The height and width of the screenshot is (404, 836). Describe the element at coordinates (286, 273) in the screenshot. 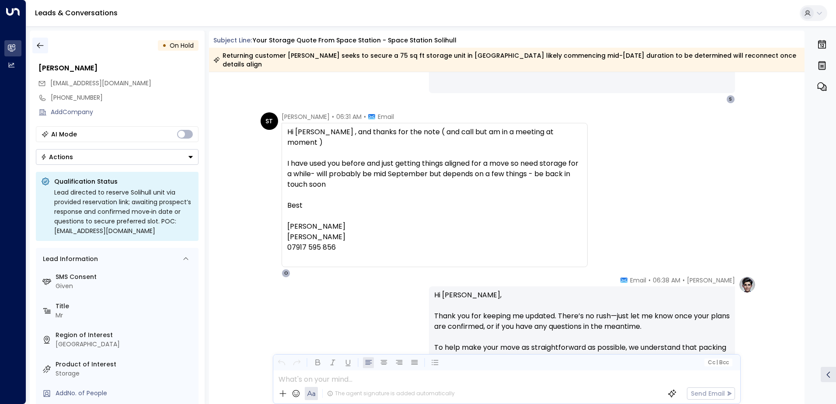

I see `div: O` at that location.